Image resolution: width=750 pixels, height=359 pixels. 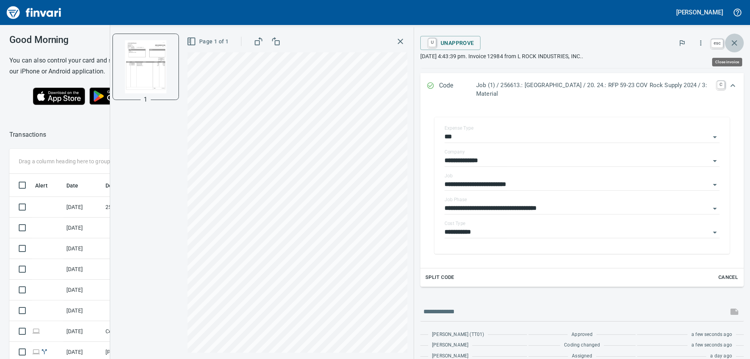 What do you see at coordinates (455, 152) in the screenshot?
I see `label: Company` at bounding box center [455, 152].